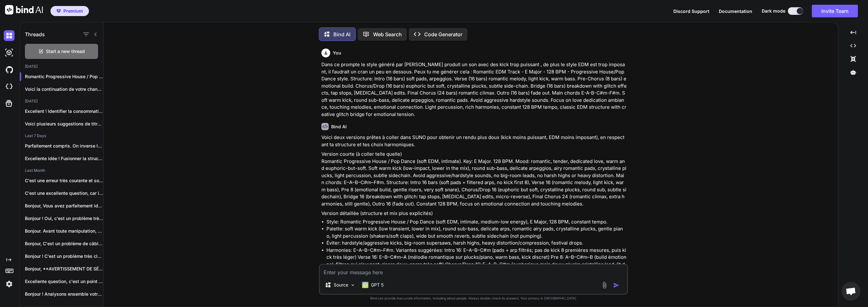 The image size is (868, 307). I want to click on h2: Last Month, so click(61, 171).